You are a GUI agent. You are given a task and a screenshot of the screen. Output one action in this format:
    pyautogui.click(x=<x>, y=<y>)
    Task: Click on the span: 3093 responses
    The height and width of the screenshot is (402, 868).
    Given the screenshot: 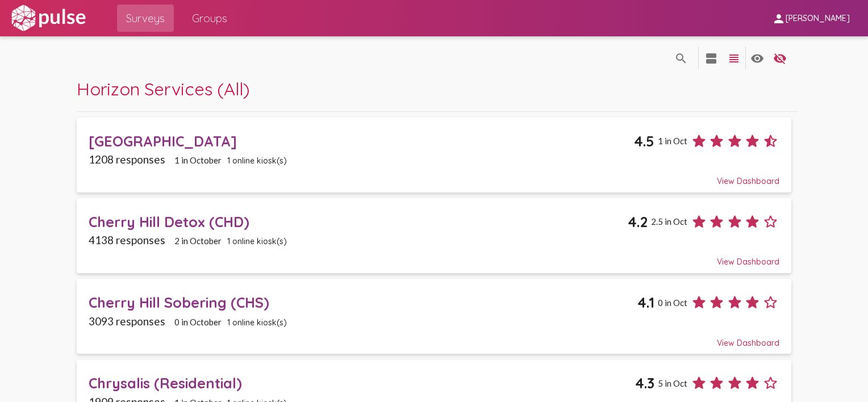 What is the action you would take?
    pyautogui.click(x=127, y=320)
    